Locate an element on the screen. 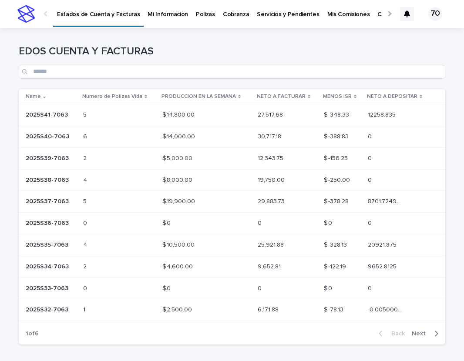 The image size is (464, 361). p: $ 14,000.00 is located at coordinates (179, 136).